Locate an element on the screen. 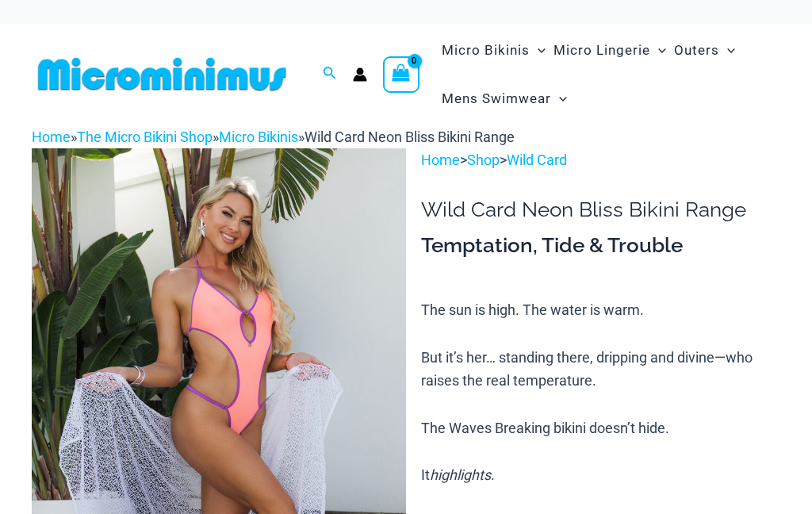 This screenshot has width=812, height=514. h1: Wild Card Neon Bliss Bikini Range is located at coordinates (600, 209).